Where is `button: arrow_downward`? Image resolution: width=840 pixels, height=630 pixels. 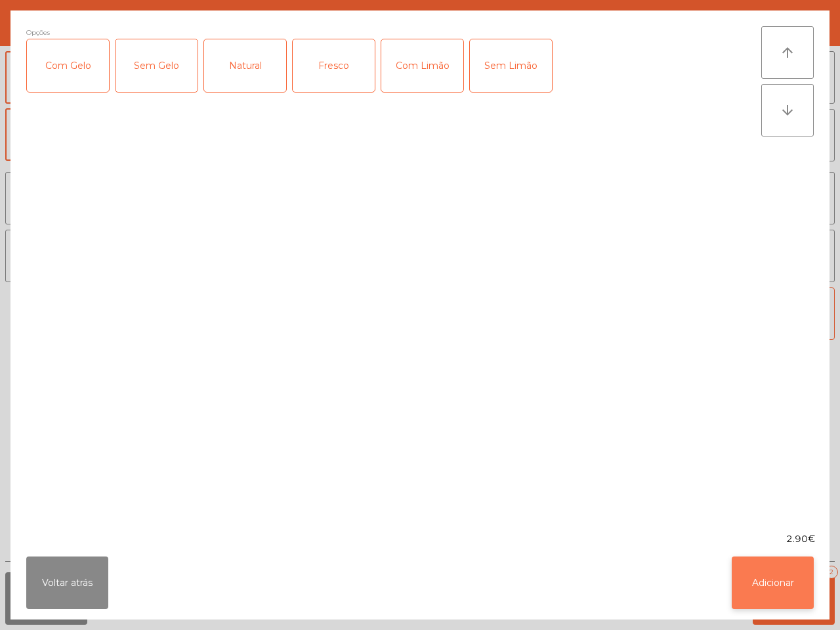 button: arrow_downward is located at coordinates (787, 110).